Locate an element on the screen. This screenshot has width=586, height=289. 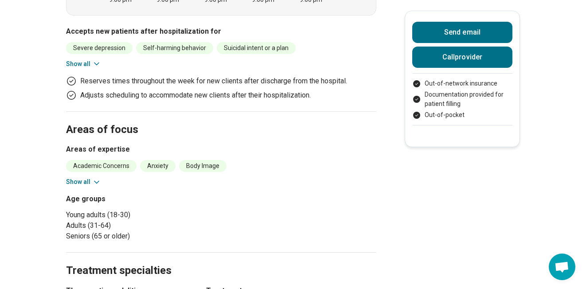
li: Body Image is located at coordinates (202, 166).